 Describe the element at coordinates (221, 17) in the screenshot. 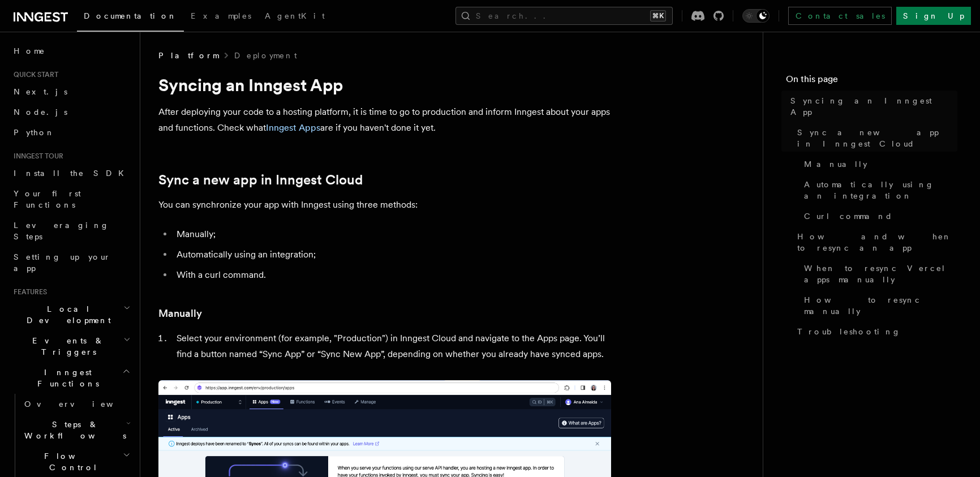

I see `a: Examples` at that location.